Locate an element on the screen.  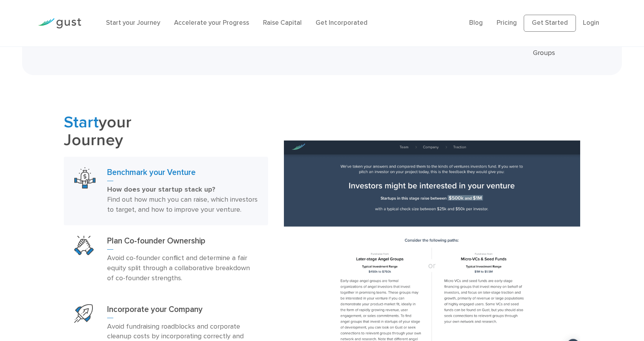
h3: Plan Co-founder Ownership is located at coordinates (182, 242).